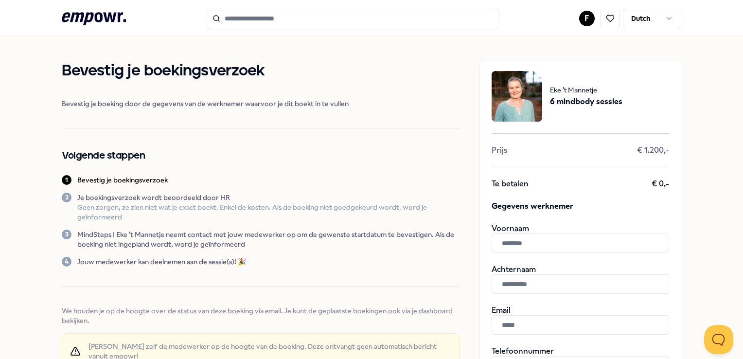  Describe the element at coordinates (660, 184) in the screenshot. I see `span: € 0,-` at that location.